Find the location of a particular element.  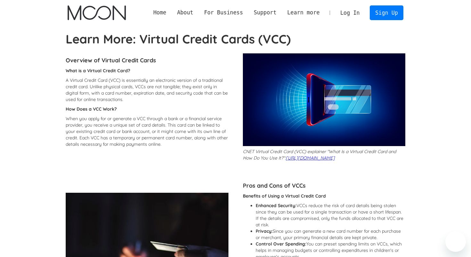

a: Log In is located at coordinates (350, 13).